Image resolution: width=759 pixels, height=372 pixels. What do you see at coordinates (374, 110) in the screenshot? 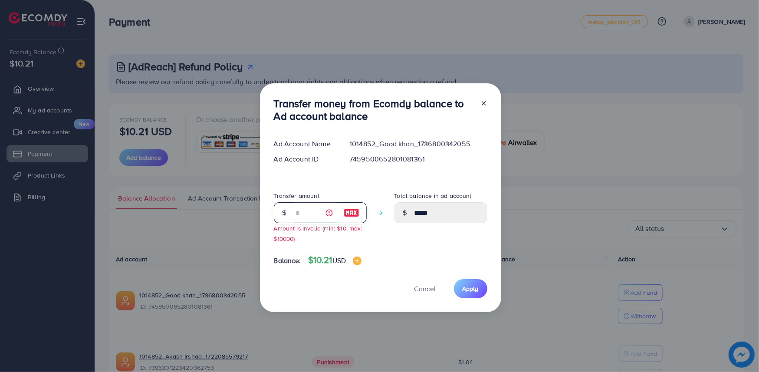
I see `h3: Transfer money from Ecomdy balance to Ad account balance` at bounding box center [374, 110].